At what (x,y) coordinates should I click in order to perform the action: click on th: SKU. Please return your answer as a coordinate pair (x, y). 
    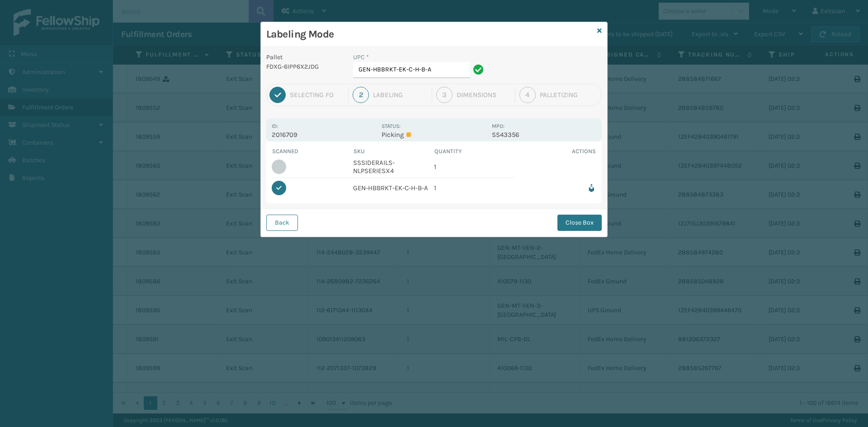
    Looking at the image, I should click on (394, 151).